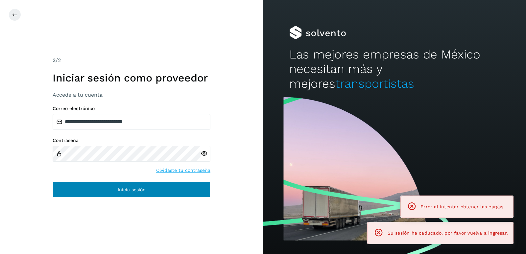 The height and width of the screenshot is (254, 526). What do you see at coordinates (131, 190) in the screenshot?
I see `span: Inicia sesión` at bounding box center [131, 190].